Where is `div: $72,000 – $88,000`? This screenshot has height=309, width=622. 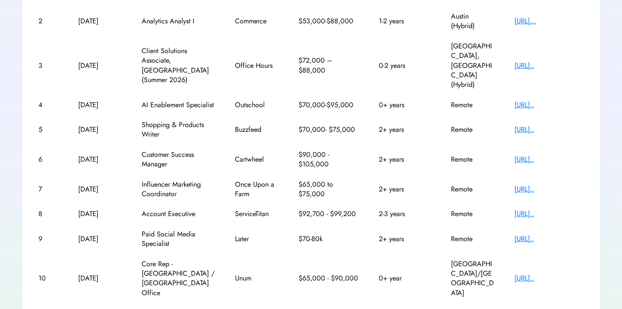
div: $72,000 – $88,000 is located at coordinates (328, 65).